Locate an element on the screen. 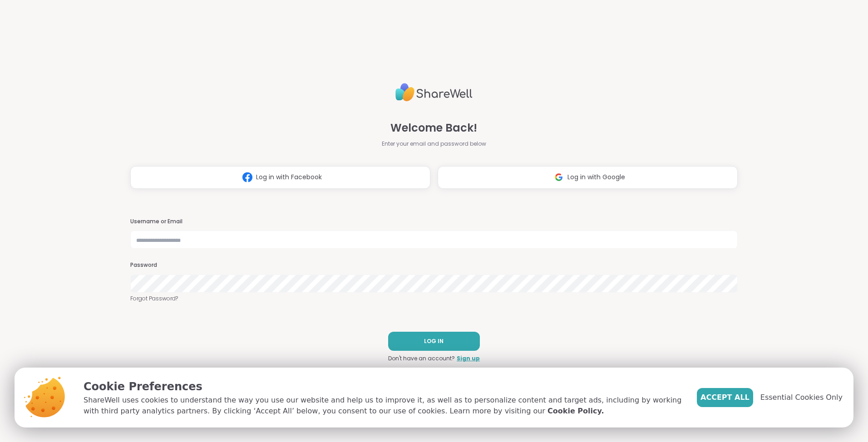 The height and width of the screenshot is (442, 868). button: Log in with Google is located at coordinates (588, 178).